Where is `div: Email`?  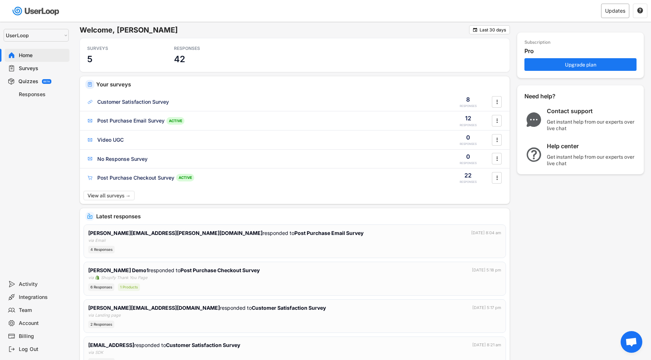 div: Email is located at coordinates (100, 241).